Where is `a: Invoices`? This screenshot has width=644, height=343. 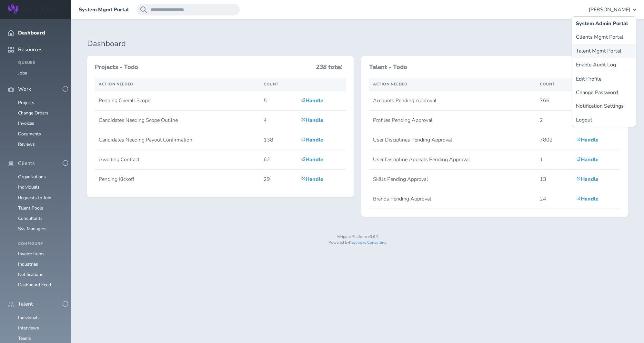
a: Invoices is located at coordinates (26, 123).